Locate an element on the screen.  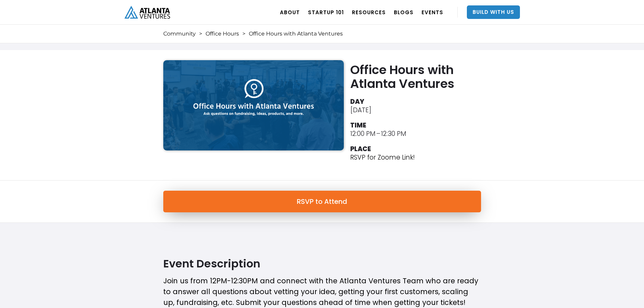
a: Office Hours is located at coordinates (223, 33).